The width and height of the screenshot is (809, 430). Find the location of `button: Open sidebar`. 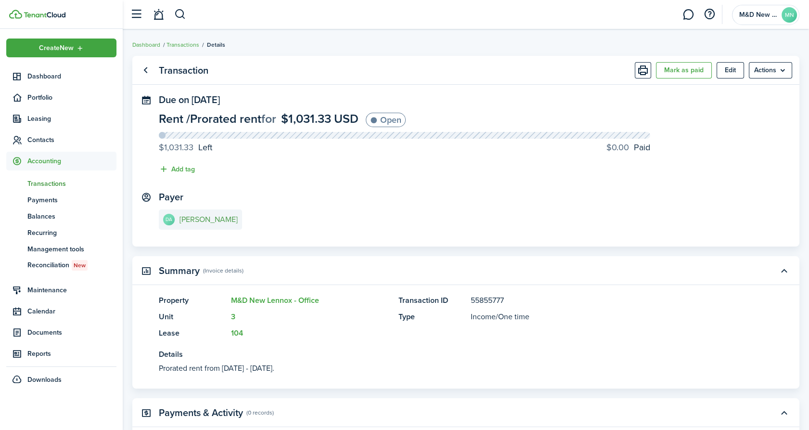

button: Open sidebar is located at coordinates (136, 14).